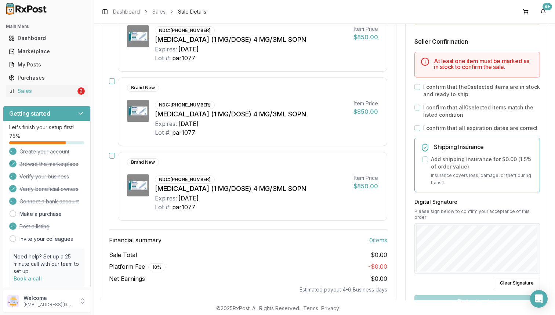  I want to click on div: Purchases, so click(47, 78).